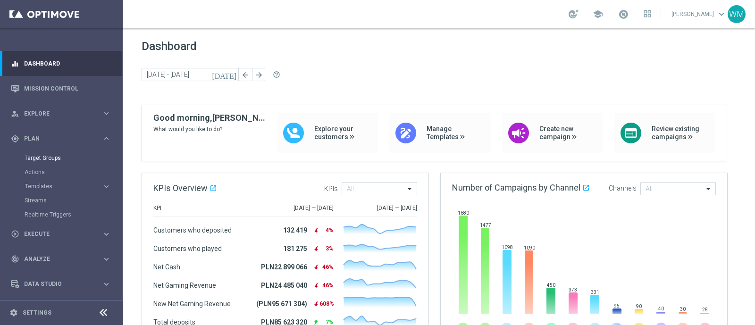  I want to click on button: Templates keyboard_arrow_right, so click(68, 186).